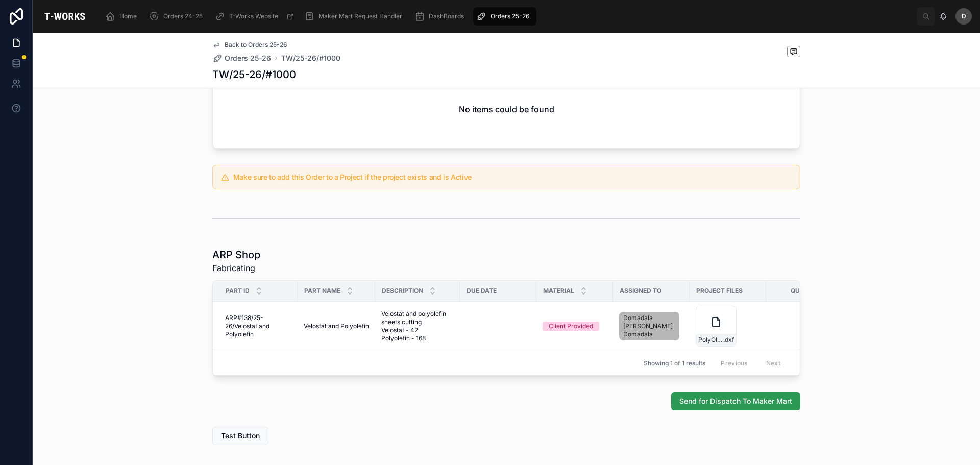  Describe the element at coordinates (446, 16) in the screenshot. I see `span: DashBoards` at that location.